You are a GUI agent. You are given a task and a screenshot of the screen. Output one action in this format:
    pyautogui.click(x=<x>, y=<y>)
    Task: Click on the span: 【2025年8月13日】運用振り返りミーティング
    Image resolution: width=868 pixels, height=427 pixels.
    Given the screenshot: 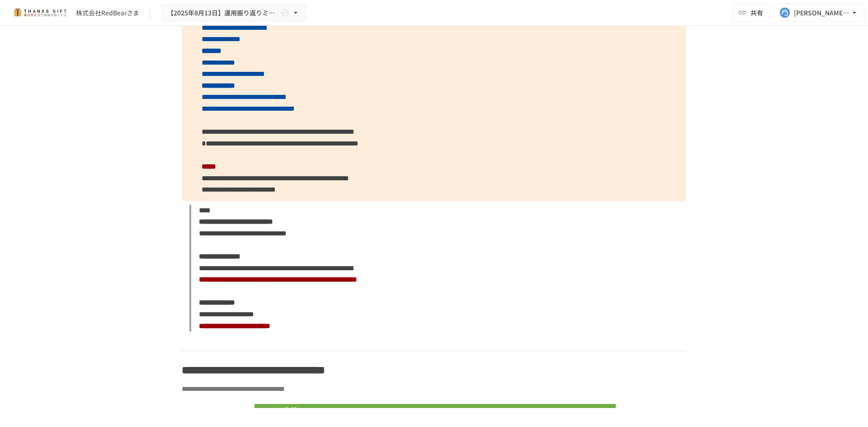 What is the action you would take?
    pyautogui.click(x=223, y=13)
    